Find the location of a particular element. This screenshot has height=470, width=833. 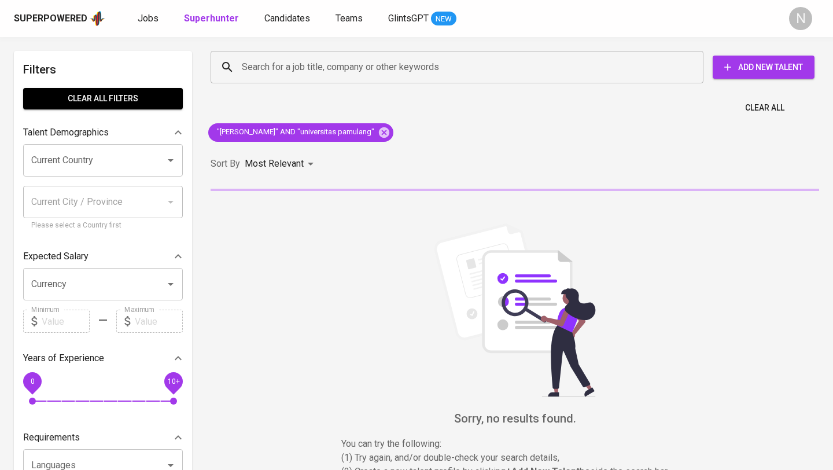

span: Jobs is located at coordinates (148, 18).